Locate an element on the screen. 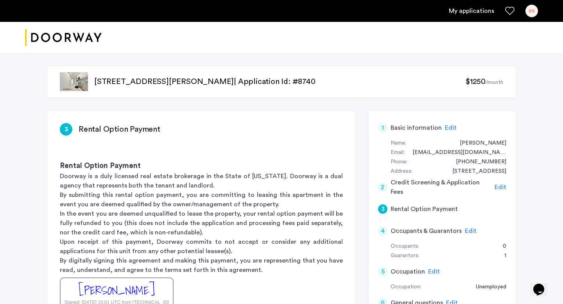  a: My application is located at coordinates (472, 11).